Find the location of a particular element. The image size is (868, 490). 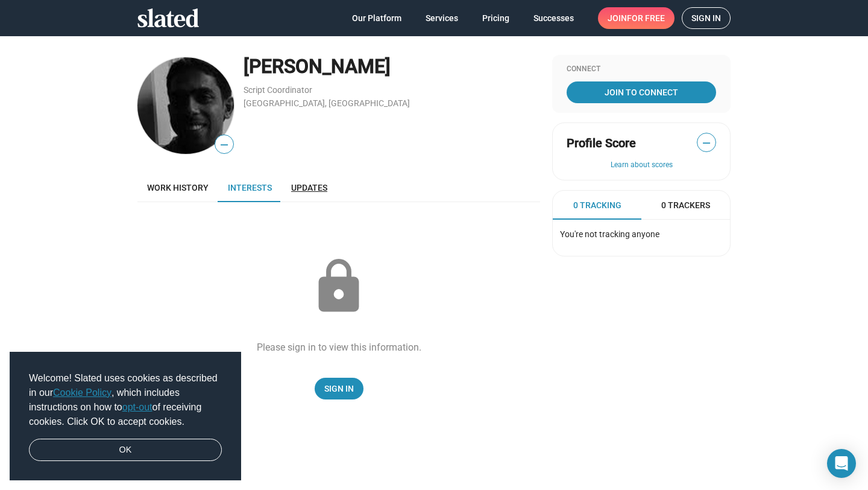

a: opt-out is located at coordinates (137, 407).